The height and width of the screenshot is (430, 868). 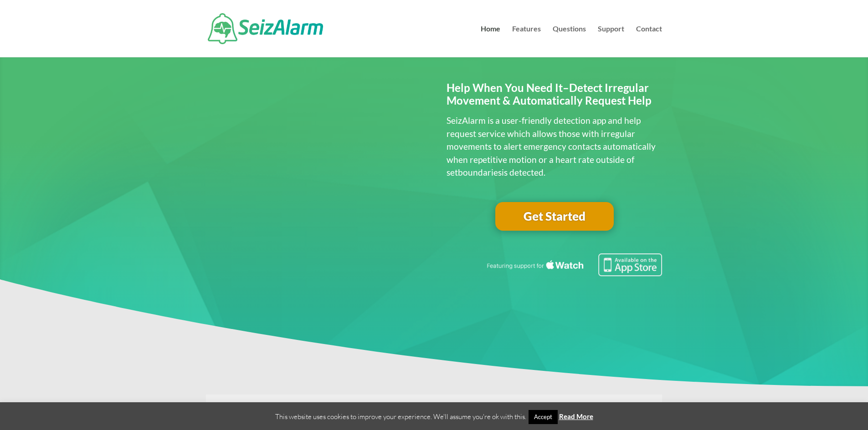 What do you see at coordinates (554, 97) in the screenshot?
I see `h2: Help When You Need It–Detect Irregular Movement & Automatically Request Help` at bounding box center [554, 97].